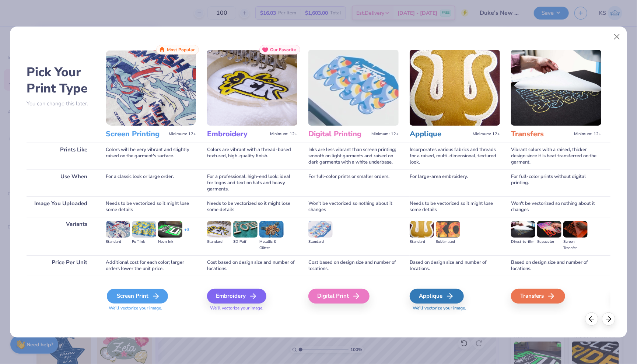  Describe the element at coordinates (252, 87) in the screenshot. I see `img: Embroidery` at that location.